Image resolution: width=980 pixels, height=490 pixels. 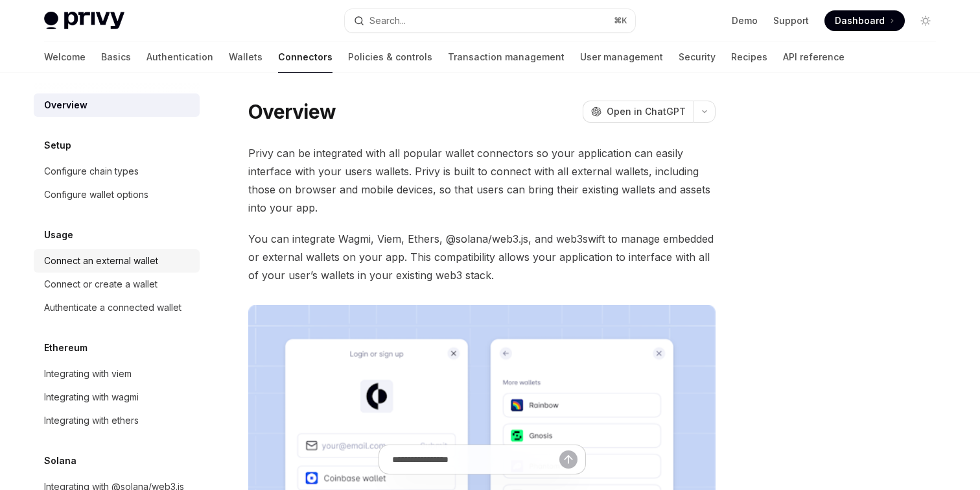 I want to click on a: Basics, so click(x=116, y=57).